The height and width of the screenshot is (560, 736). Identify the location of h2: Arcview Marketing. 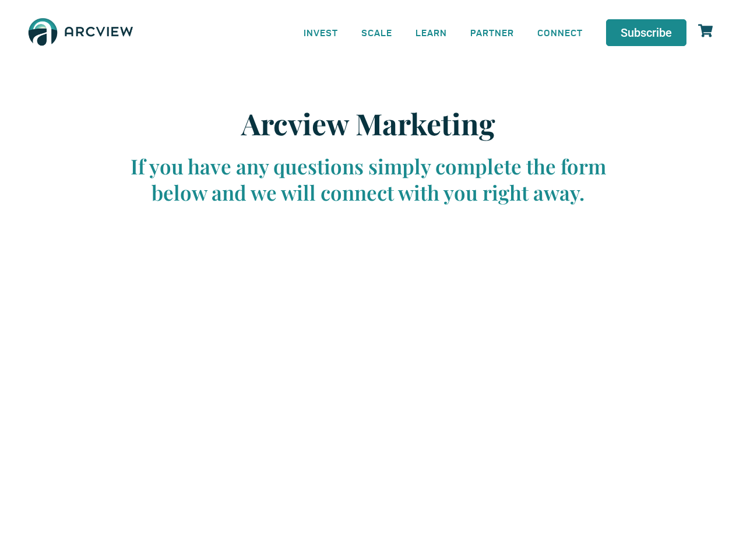
(368, 124).